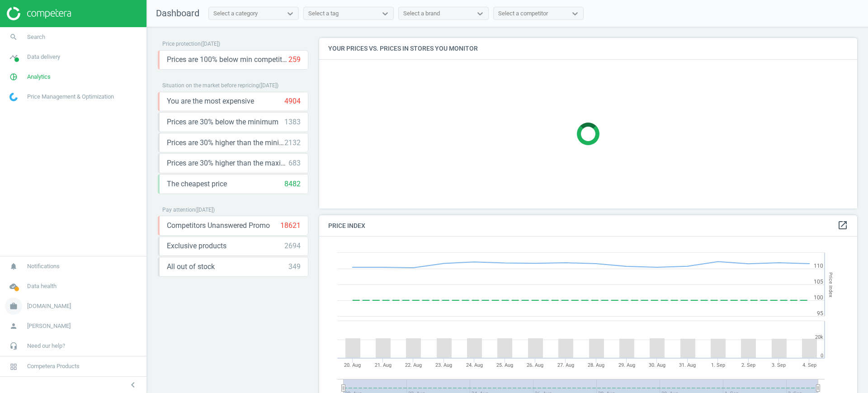 Image resolution: width=868 pixels, height=393 pixels. Describe the element at coordinates (820, 314) in the screenshot. I see `text: 95` at that location.